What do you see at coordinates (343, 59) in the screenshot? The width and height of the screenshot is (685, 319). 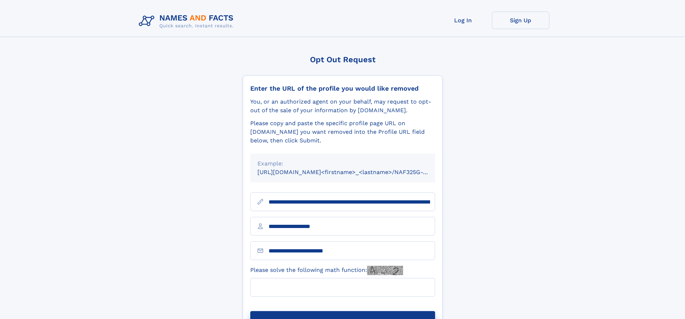 I see `div: Opt Out Request` at bounding box center [343, 59].